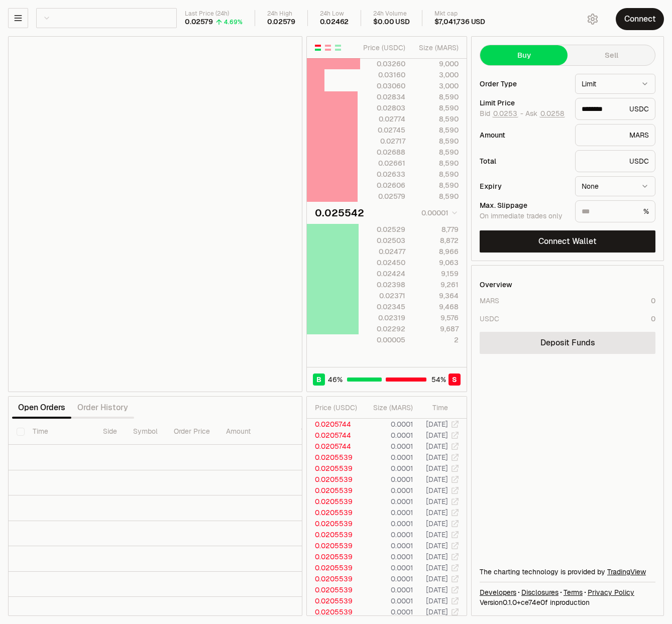  I want to click on div: 0.025542, so click(340, 213).